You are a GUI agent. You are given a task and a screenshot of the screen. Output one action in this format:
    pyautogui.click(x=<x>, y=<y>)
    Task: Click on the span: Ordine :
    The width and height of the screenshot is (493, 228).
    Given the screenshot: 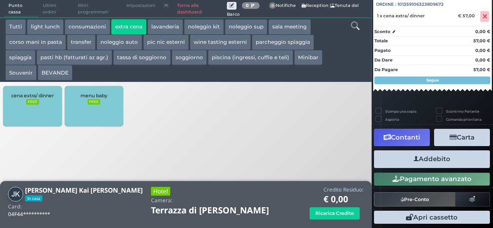 What is the action you would take?
    pyautogui.click(x=386, y=4)
    